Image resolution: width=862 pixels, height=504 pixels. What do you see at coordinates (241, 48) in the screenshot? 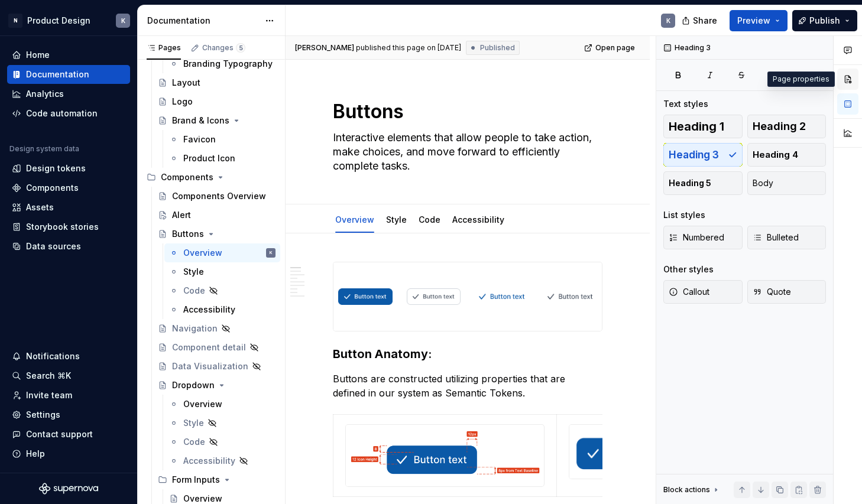
I see `span: 5` at bounding box center [241, 48].